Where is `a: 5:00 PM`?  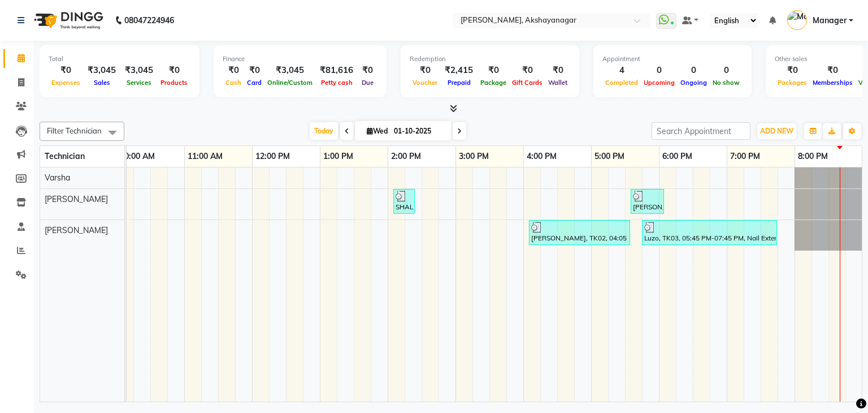
a: 5:00 PM is located at coordinates (610, 156).